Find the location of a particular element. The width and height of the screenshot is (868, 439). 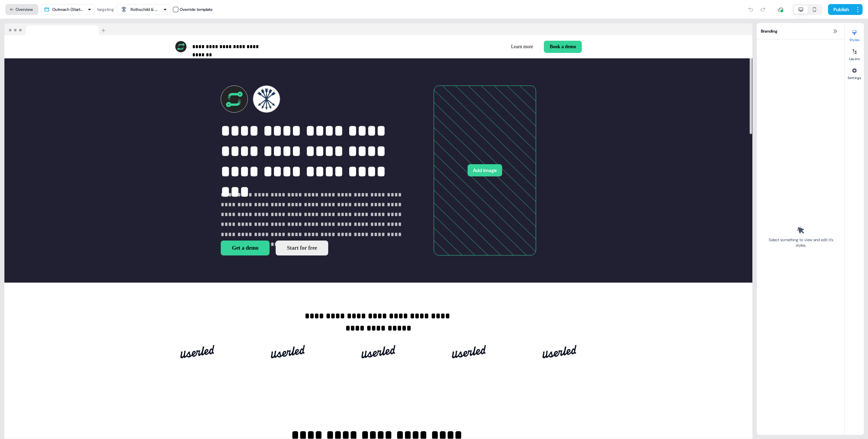

button: Publish is located at coordinates (841, 9).